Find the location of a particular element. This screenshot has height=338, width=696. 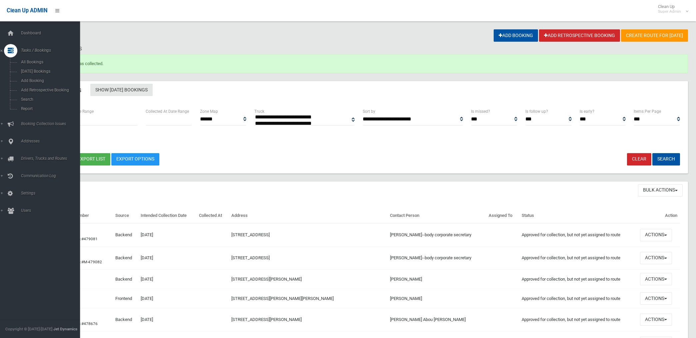

th: Source is located at coordinates (125, 216).